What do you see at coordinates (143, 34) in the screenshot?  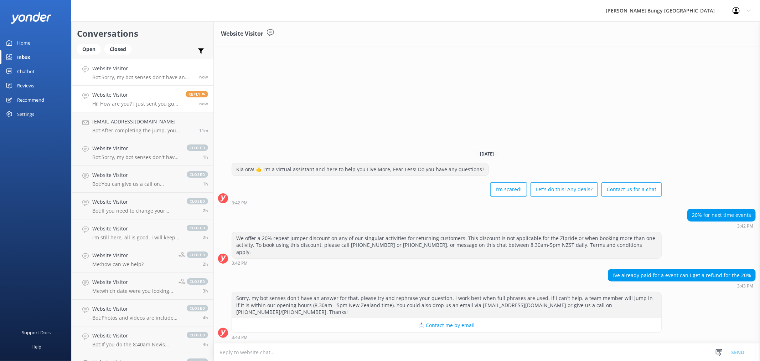 I see `h2: Conversations` at bounding box center [143, 34].